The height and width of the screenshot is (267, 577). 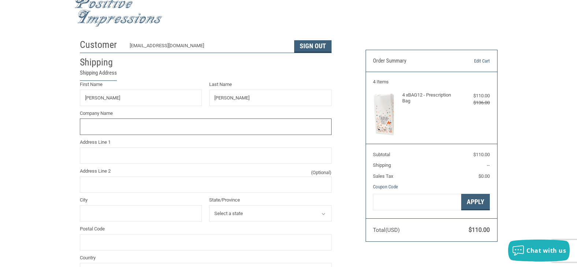 I want to click on label: Country, so click(x=205, y=258).